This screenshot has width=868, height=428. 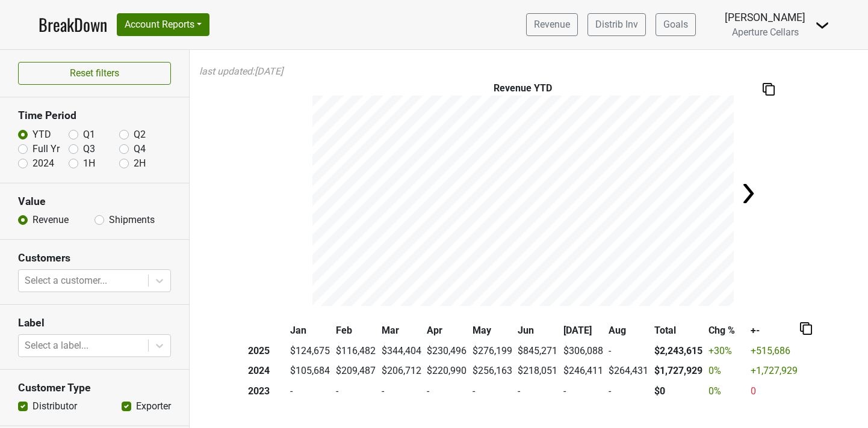 I want to click on h3: Label, so click(x=95, y=323).